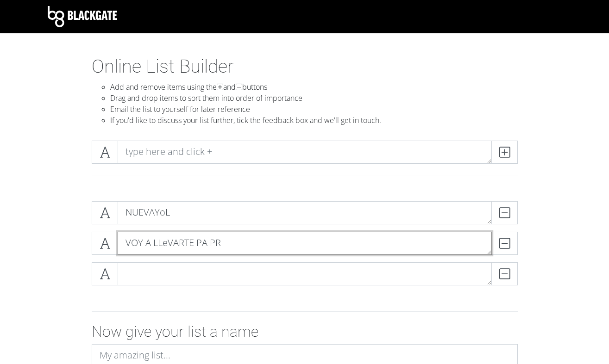 This screenshot has width=609, height=364. Describe the element at coordinates (314, 87) in the screenshot. I see `li: Add and remove items using the and buttons` at that location.